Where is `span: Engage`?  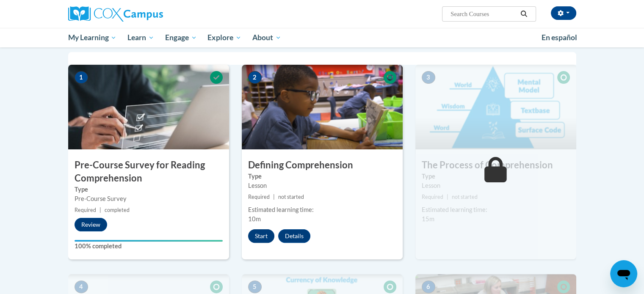
span: Engage is located at coordinates (181, 37).